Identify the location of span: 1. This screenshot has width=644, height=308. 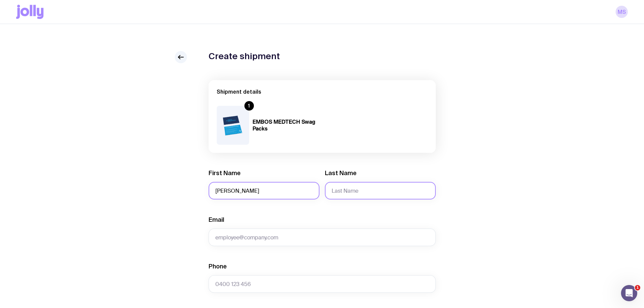
(638, 288).